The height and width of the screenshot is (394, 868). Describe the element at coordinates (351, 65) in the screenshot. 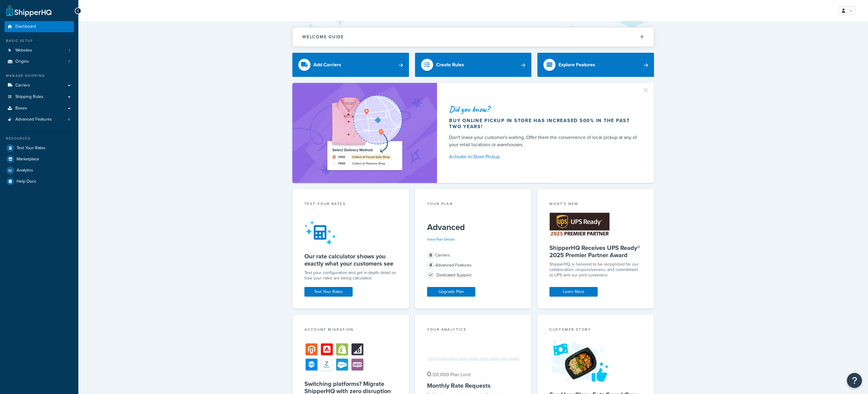

I see `a: Add Carriers` at that location.